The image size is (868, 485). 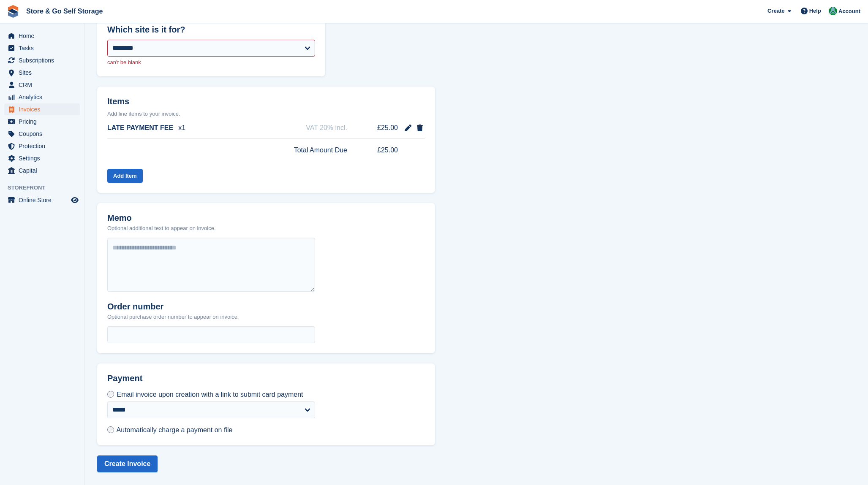 I want to click on h2: Which site is it for?, so click(x=211, y=29).